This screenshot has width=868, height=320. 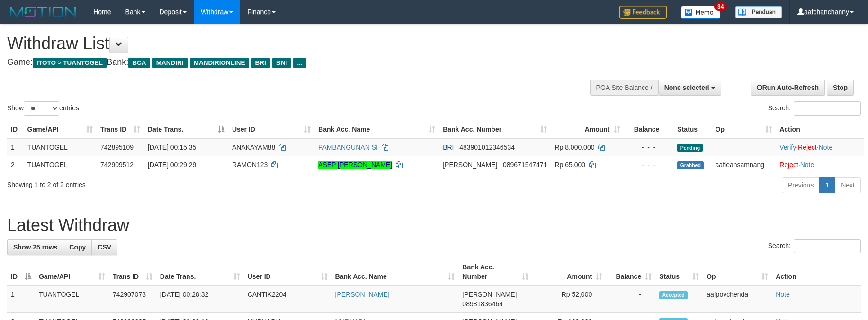 What do you see at coordinates (524, 165) in the screenshot?
I see `span: Copy 089671547471 to clipboard` at bounding box center [524, 165].